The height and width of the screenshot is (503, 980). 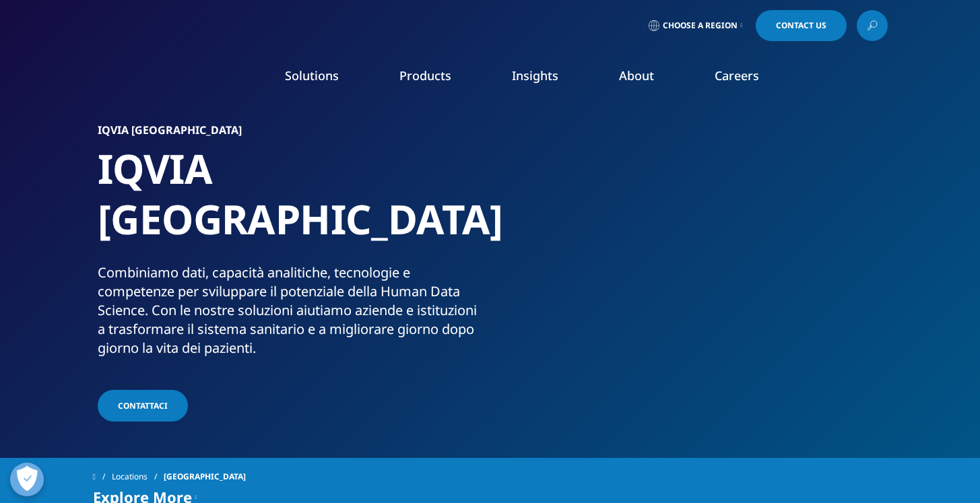 I want to click on span: Contact Us, so click(x=801, y=26).